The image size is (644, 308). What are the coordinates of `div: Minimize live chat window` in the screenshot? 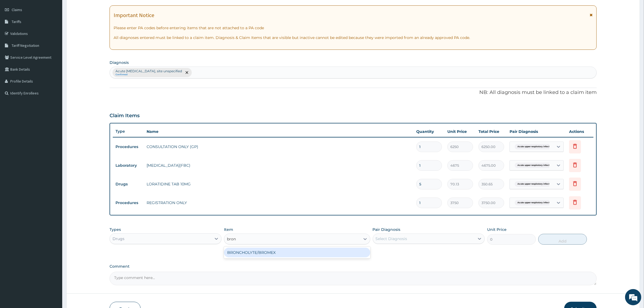 It's located at (95, 9).